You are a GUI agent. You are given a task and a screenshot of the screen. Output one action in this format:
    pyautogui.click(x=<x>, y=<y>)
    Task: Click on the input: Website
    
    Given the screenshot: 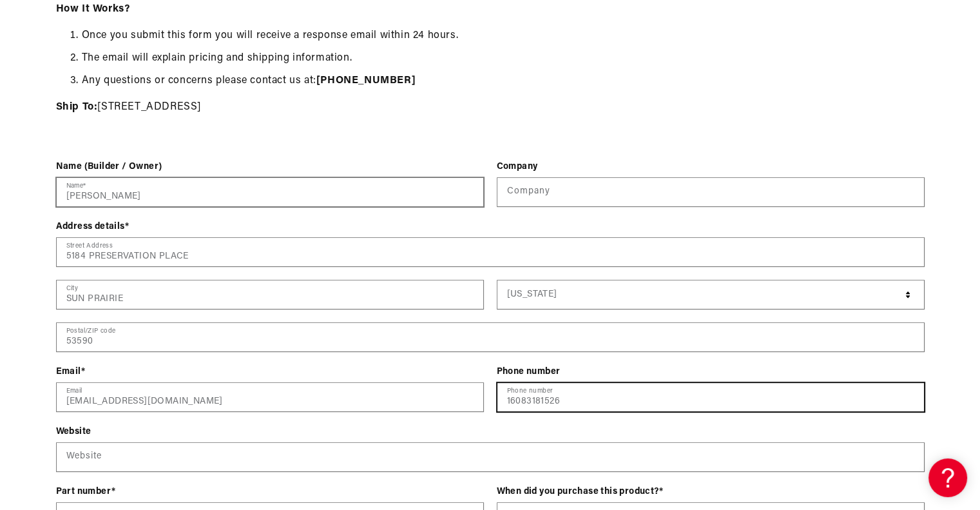 What is the action you would take?
    pyautogui.click(x=490, y=457)
    